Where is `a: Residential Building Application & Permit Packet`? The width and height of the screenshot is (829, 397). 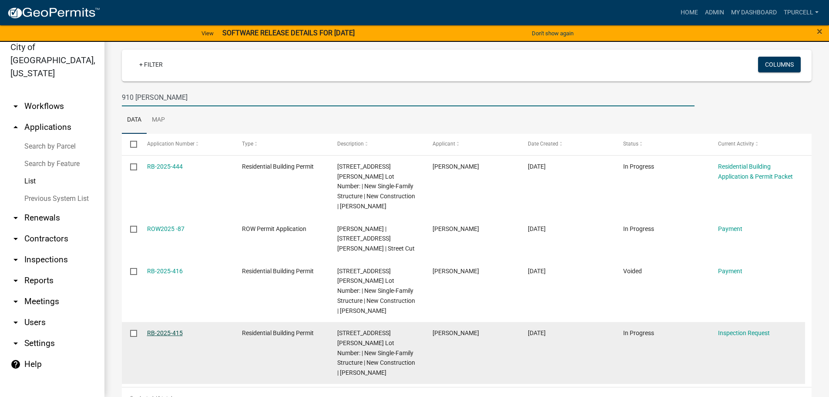
a: Residential Building Application & Permit Packet is located at coordinates (756, 171).